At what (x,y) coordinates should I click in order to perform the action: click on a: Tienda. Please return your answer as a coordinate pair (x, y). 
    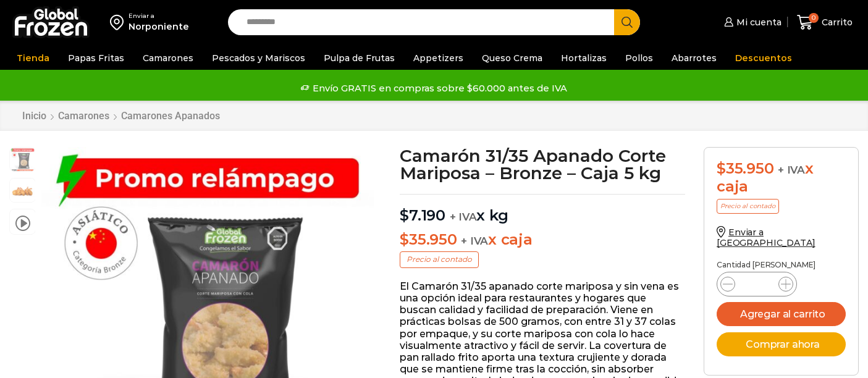
    Looking at the image, I should click on (33, 58).